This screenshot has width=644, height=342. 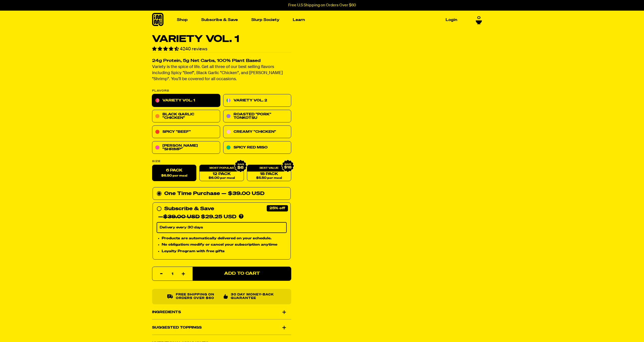 What do you see at coordinates (189, 209) in the screenshot?
I see `div: Subscribe & Save` at bounding box center [189, 209].